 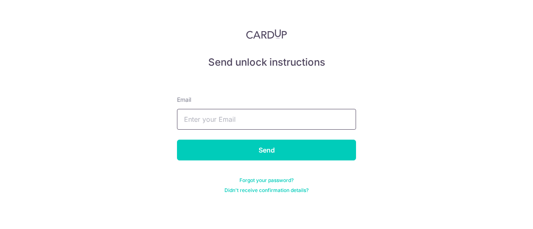 I want to click on span: translation missing: en.devise.label.Email, so click(x=184, y=99).